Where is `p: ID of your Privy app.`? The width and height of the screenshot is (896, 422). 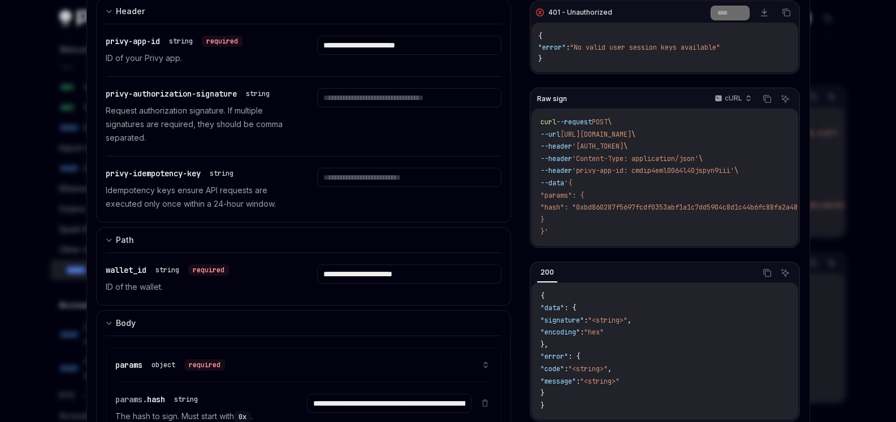 p: ID of your Privy app. is located at coordinates (198, 58).